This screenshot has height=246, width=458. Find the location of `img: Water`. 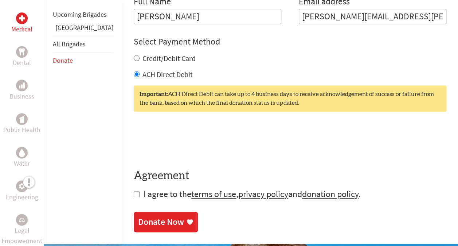

img: Water is located at coordinates (22, 152).